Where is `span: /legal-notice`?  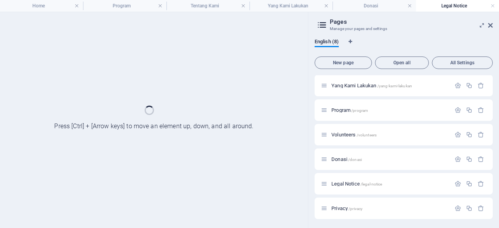
span: /legal-notice is located at coordinates (371, 184).